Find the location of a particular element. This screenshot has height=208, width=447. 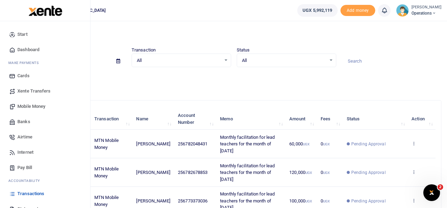

span: Internet is located at coordinates (25, 153).